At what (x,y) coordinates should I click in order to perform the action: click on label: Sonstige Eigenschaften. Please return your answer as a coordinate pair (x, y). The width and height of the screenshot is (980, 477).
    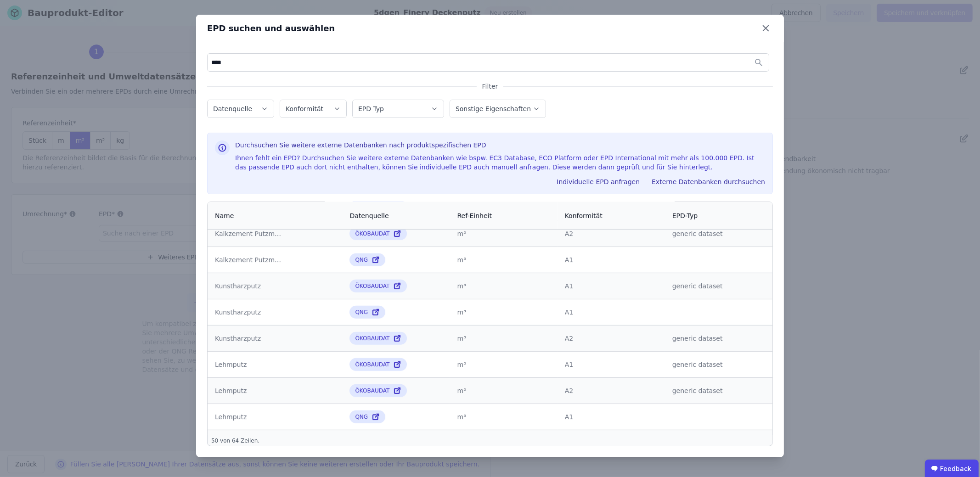
    Looking at the image, I should click on (495, 109).